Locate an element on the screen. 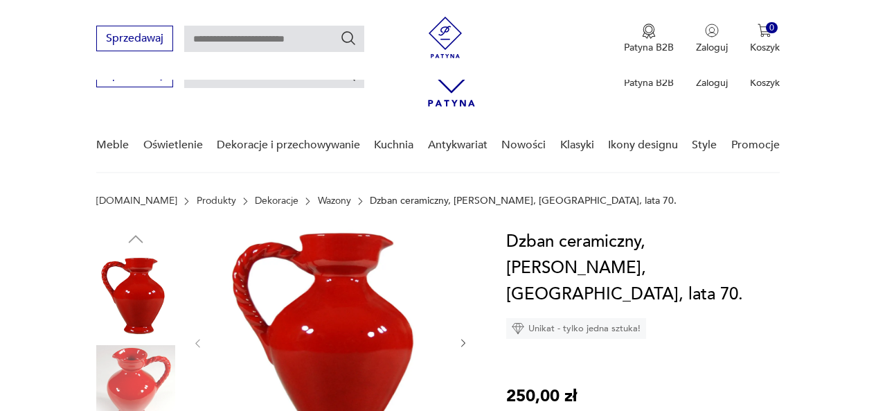  img: Zdjęcie produktu Dzban ceramiczny, Miriam Deruta, Włochy, lata 70. is located at coordinates (136, 296).